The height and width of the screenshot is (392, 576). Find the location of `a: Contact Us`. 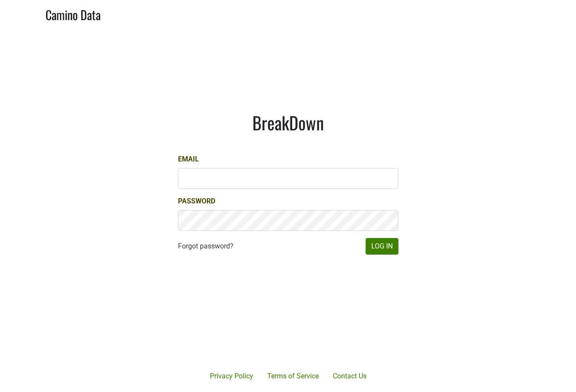

a: Contact Us is located at coordinates (349, 376).